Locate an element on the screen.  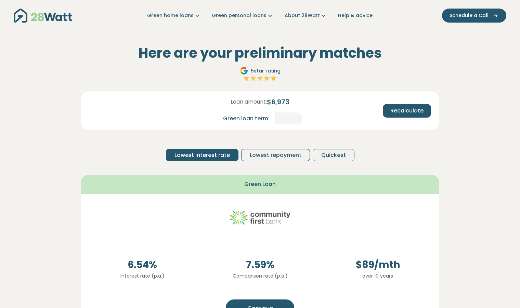
p: Interest rate (p.a.) is located at coordinates (142, 276).